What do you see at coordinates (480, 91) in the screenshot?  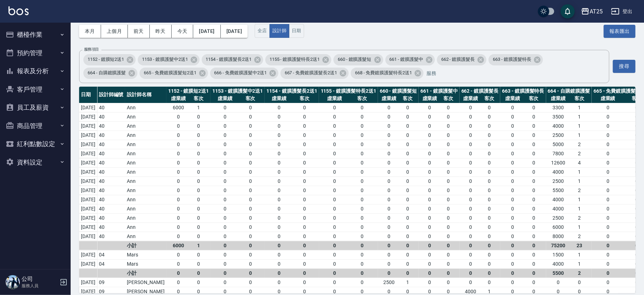 I see `div: 662 - 鍍膜護髮長` at bounding box center [480, 91].